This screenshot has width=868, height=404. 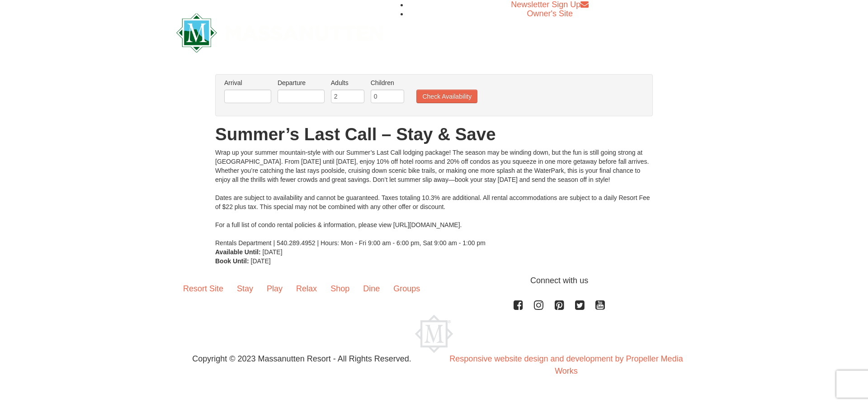 What do you see at coordinates (340, 289) in the screenshot?
I see `a: Shop` at bounding box center [340, 289].